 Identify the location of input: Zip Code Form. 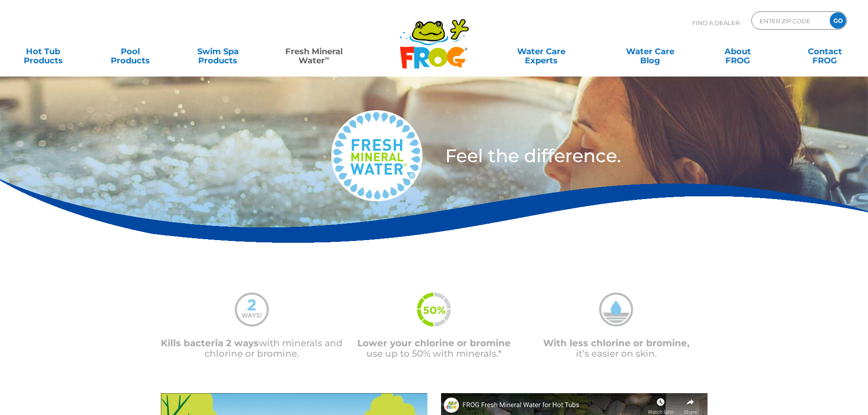
(789, 20).